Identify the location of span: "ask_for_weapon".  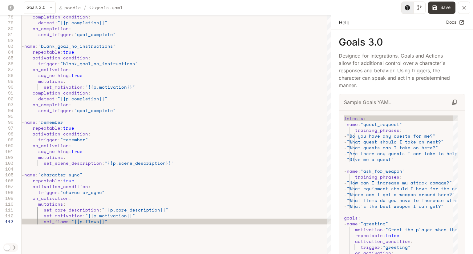
(383, 171).